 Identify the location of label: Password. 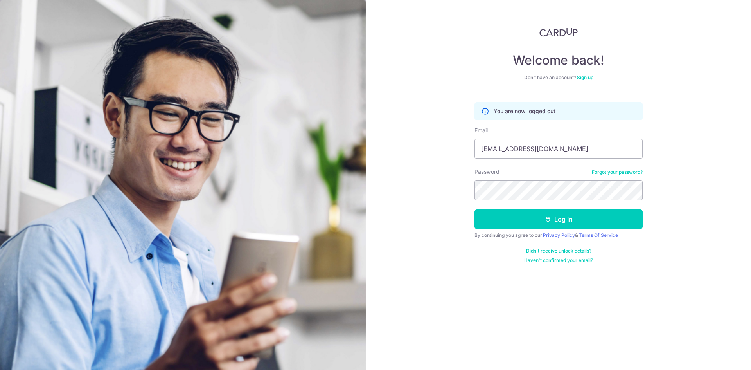
(487, 172).